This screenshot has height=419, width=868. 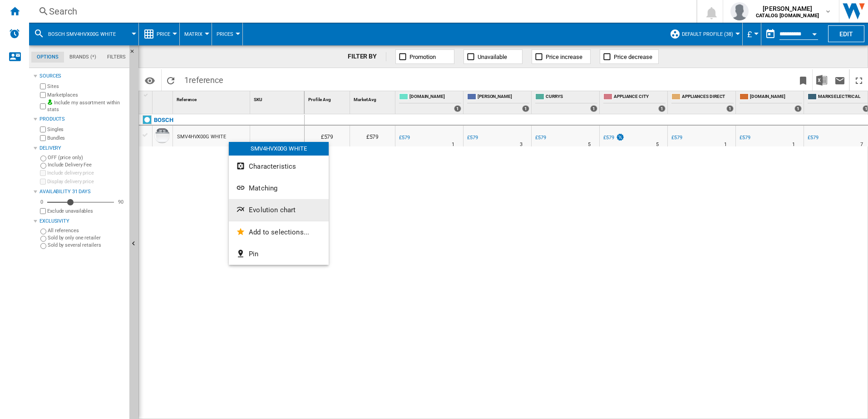 I want to click on span: Pin, so click(x=253, y=254).